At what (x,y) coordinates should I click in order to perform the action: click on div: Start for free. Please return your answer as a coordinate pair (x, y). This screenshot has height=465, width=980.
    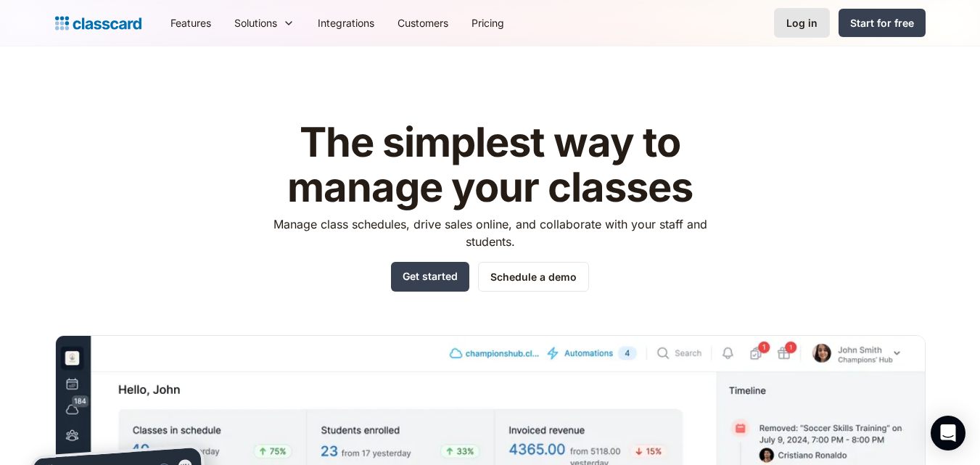
    Looking at the image, I should click on (882, 22).